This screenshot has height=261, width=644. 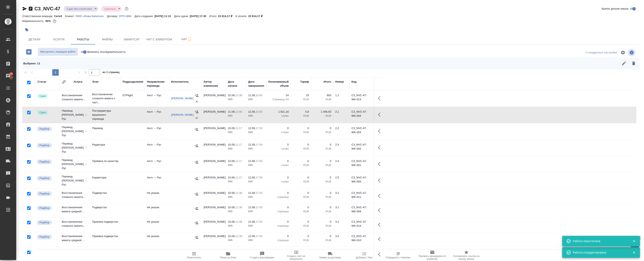 What do you see at coordinates (29, 52) in the screenshot?
I see `button: Добавить работу` at bounding box center [29, 52].